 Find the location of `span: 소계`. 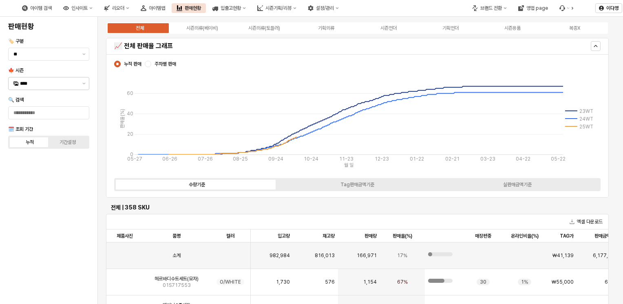

span: 소계 is located at coordinates (177, 256).